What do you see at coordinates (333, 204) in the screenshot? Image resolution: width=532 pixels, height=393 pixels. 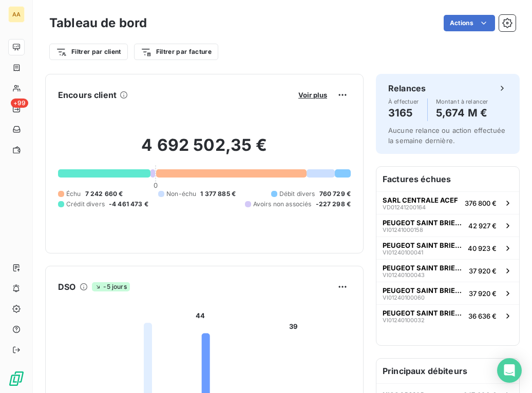 I see `span: -227 298 €` at bounding box center [333, 204].